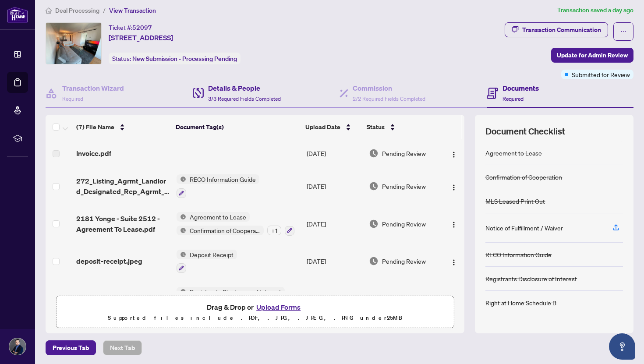  I want to click on button: Update for Admin Review, so click(592, 55).